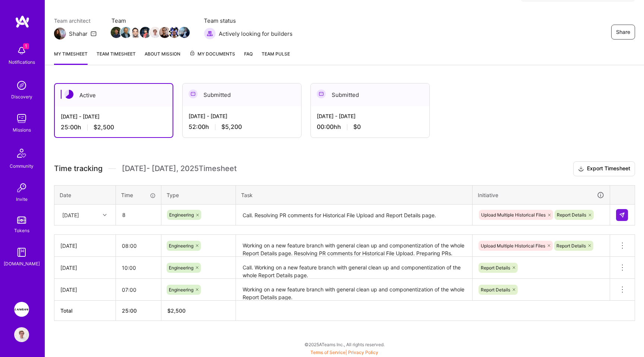 The width and height of the screenshot is (644, 357). I want to click on div: 25:00 h, so click(114, 127).